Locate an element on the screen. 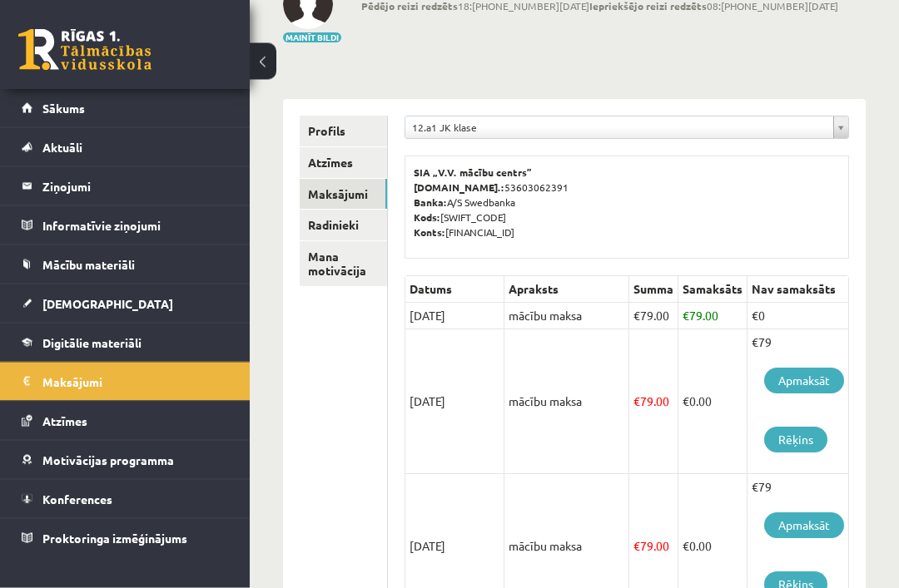  a: Mācību materiāli is located at coordinates (125, 265).